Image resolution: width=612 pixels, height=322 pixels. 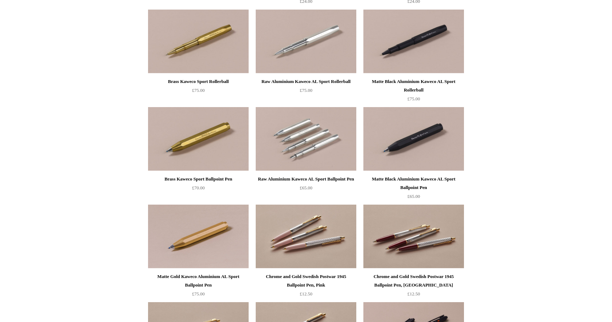 What do you see at coordinates (306, 286) in the screenshot?
I see `a: Chrome and Gold Swedish Postwar 1945 Ballpoint Pen, Pink £12.50` at bounding box center [306, 286].